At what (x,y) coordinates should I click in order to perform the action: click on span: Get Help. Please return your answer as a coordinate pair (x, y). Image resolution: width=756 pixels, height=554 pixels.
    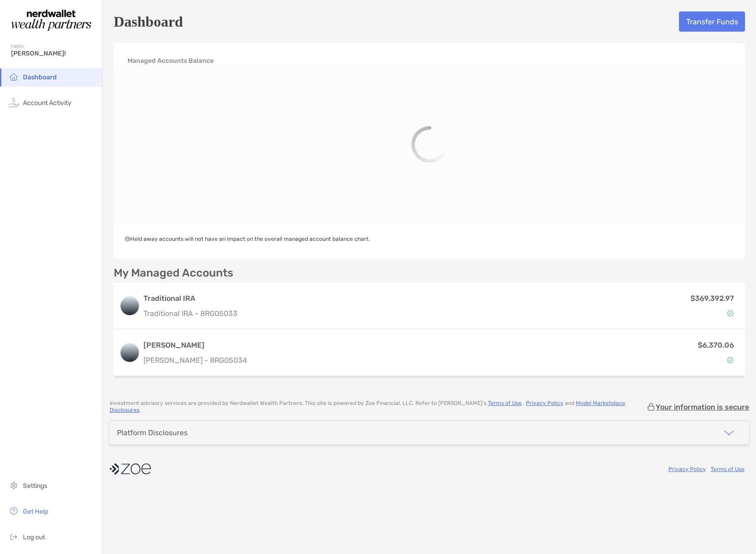
    Looking at the image, I should click on (35, 511).